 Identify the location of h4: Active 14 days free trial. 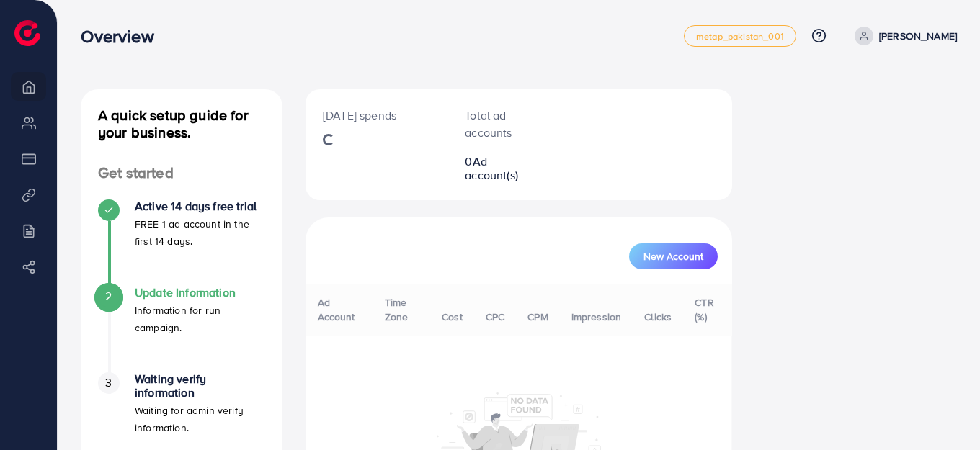
(200, 206).